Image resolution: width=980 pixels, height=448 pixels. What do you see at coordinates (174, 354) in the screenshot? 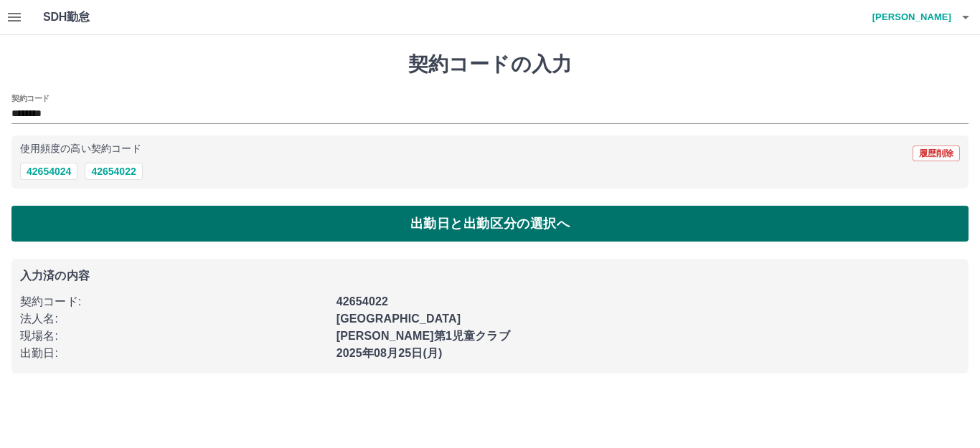
I see `p: 出勤日 :` at bounding box center [174, 354].